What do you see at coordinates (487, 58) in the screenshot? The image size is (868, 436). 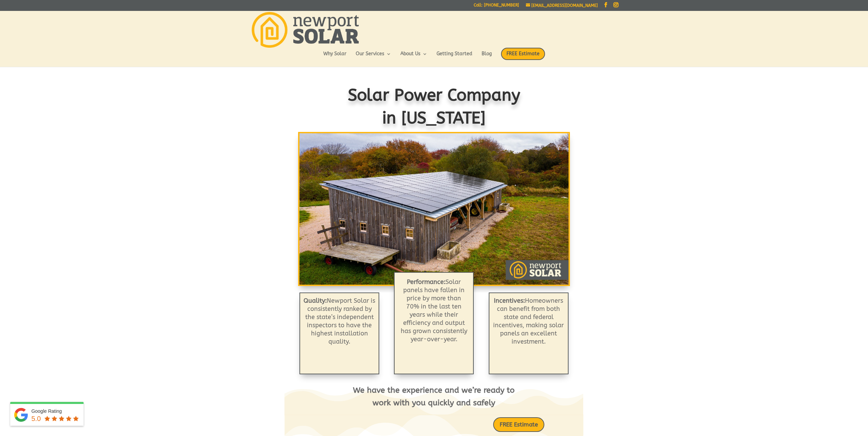 I see `a: Blog` at bounding box center [487, 58].